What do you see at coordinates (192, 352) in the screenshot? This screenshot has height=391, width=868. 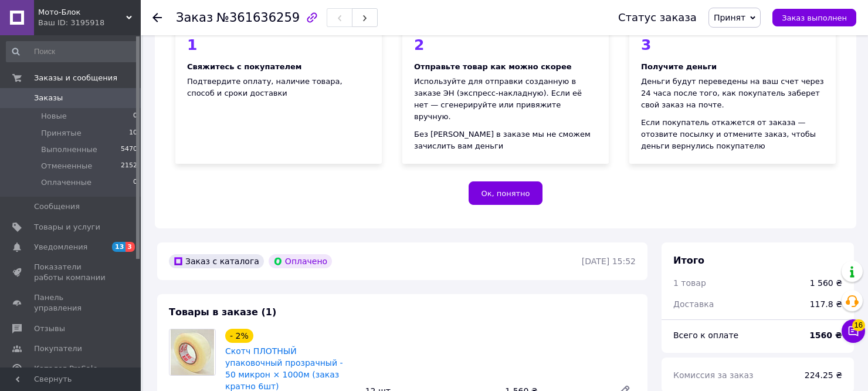 I see `img: Скотч ПЛОТНЫЙ упаковочный прозрачный - 50 микрон × 1000м (заказ кратно 6шт)` at bounding box center [192, 352].